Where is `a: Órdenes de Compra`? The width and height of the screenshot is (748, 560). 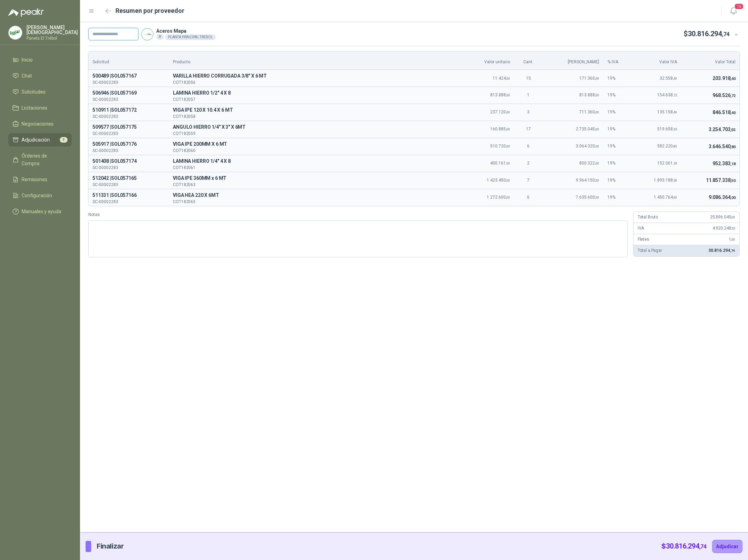
a: Órdenes de Compra is located at coordinates (40, 159).